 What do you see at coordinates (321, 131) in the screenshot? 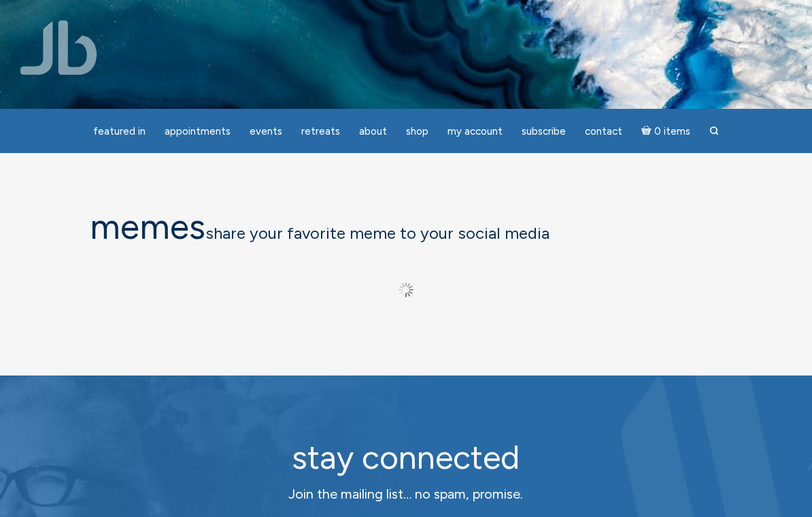
I see `span: Retreats` at bounding box center [321, 131].